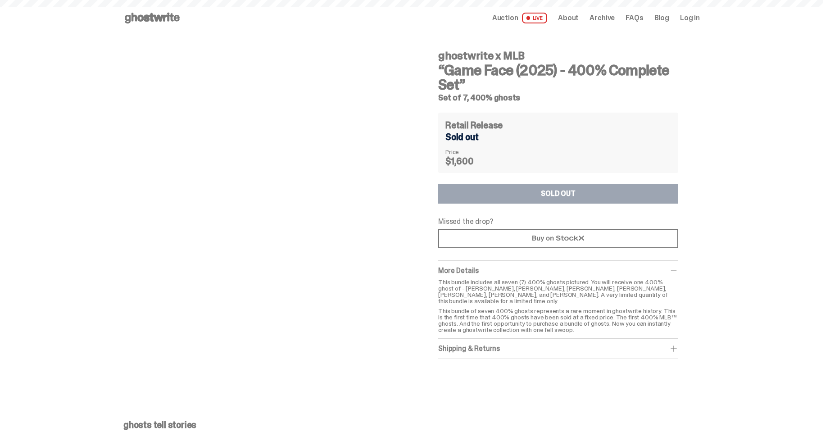  What do you see at coordinates (534, 18) in the screenshot?
I see `span: LIVE` at bounding box center [534, 18].